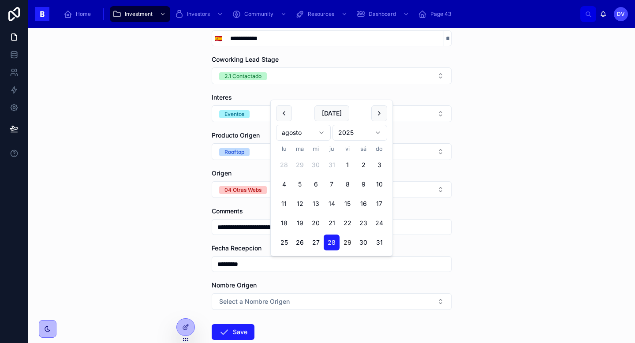 The height and width of the screenshot is (343, 635). What do you see at coordinates (284, 184) in the screenshot?
I see `button: lunes, 4 de agosto de 2025` at bounding box center [284, 184].